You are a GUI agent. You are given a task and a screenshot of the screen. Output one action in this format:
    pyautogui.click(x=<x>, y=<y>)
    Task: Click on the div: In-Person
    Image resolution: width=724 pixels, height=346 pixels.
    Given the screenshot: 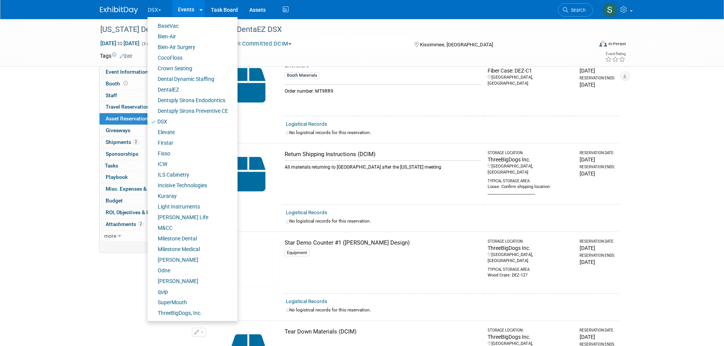 What is the action you would take?
    pyautogui.click(x=617, y=44)
    